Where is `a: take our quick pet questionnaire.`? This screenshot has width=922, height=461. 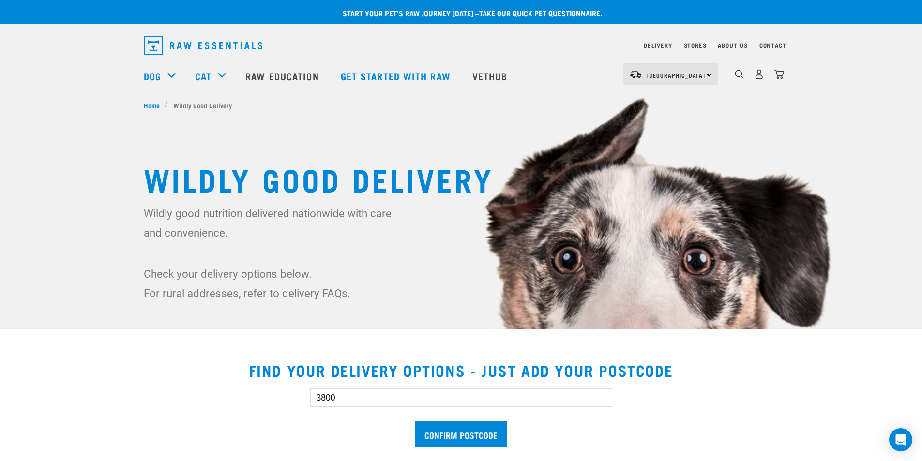
a: take our quick pet questionnaire. is located at coordinates (540, 13).